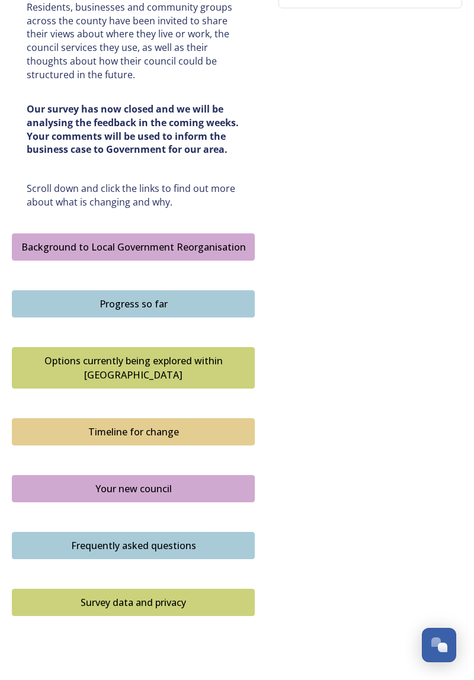  I want to click on div: Progress so far, so click(133, 304).